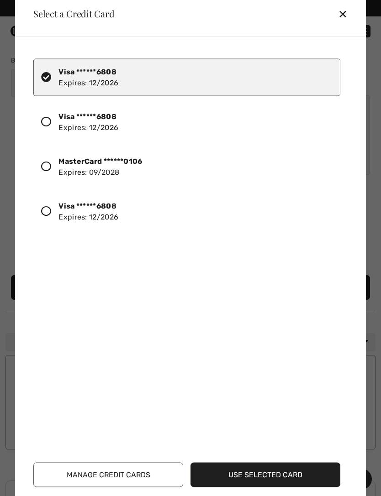  I want to click on button: Manage Credit Cards, so click(108, 475).